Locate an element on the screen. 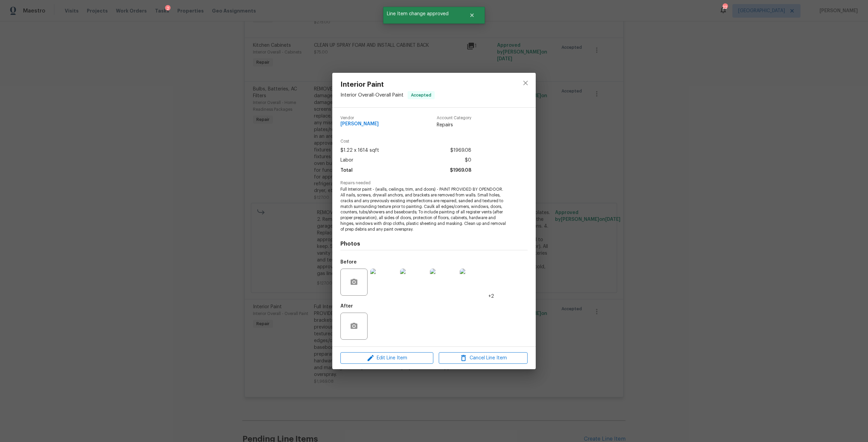 Image resolution: width=868 pixels, height=442 pixels. span: $1.22 x 1614 sqft is located at coordinates (359, 150).